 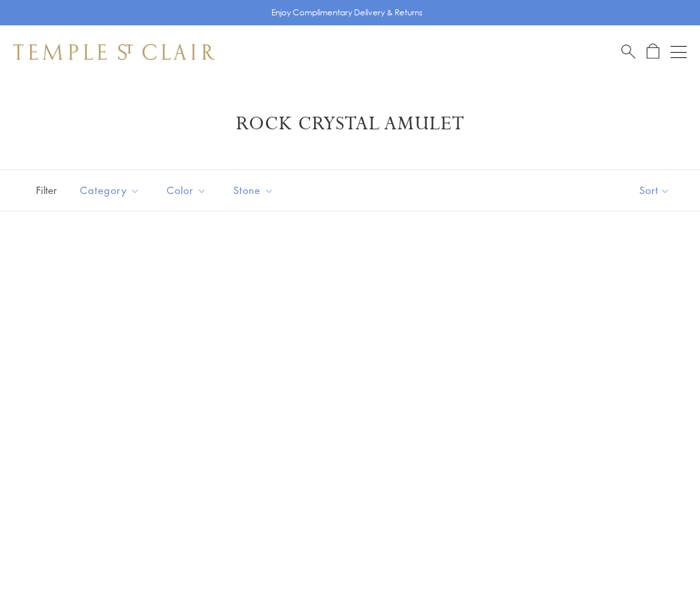 I want to click on button: Show sort by, so click(x=655, y=190).